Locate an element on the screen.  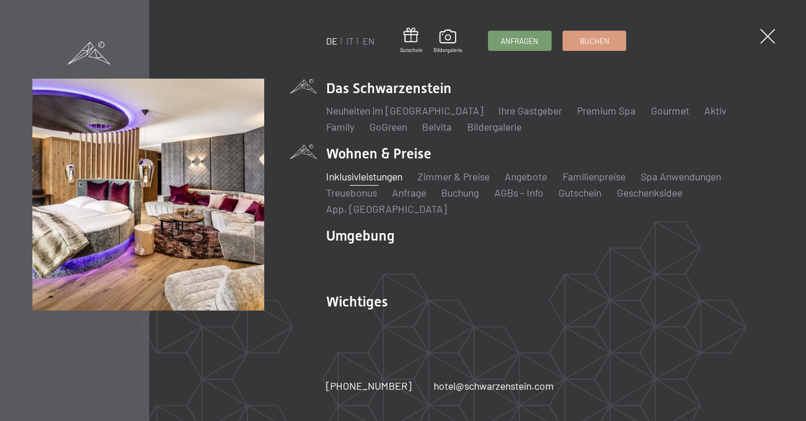
span: Anfragen is located at coordinates (519, 41).